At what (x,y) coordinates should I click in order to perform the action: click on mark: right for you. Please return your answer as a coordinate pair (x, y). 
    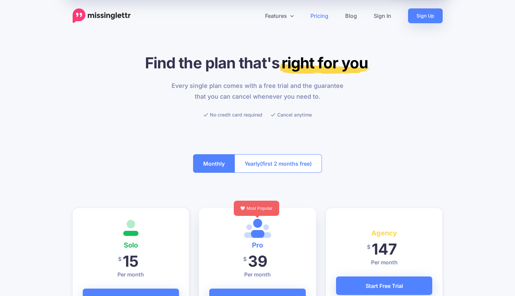
    Looking at the image, I should click on (324, 64).